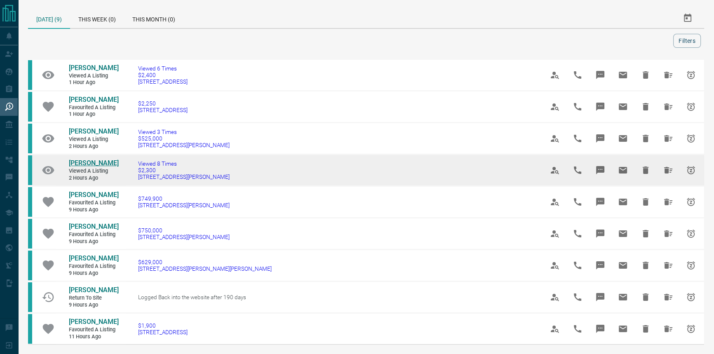 This screenshot has width=714, height=354. What do you see at coordinates (184, 139) in the screenshot?
I see `span: $525,000` at bounding box center [184, 139].